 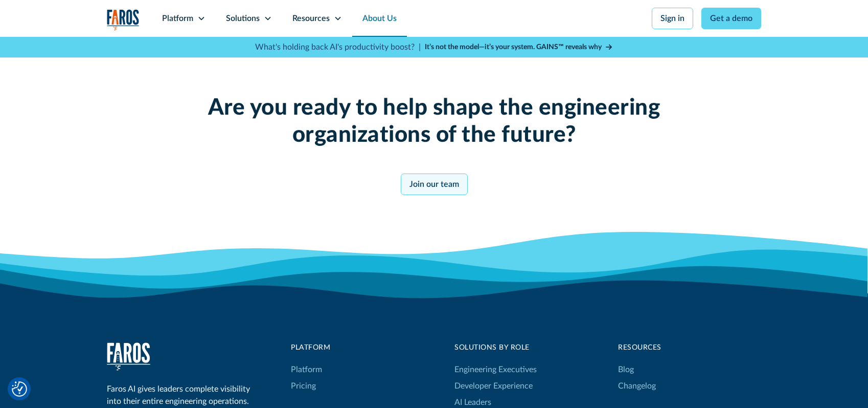 What do you see at coordinates (434, 121) in the screenshot?
I see `h2: Are you ready to help shape the engineering organizations of the future?` at bounding box center [434, 121].